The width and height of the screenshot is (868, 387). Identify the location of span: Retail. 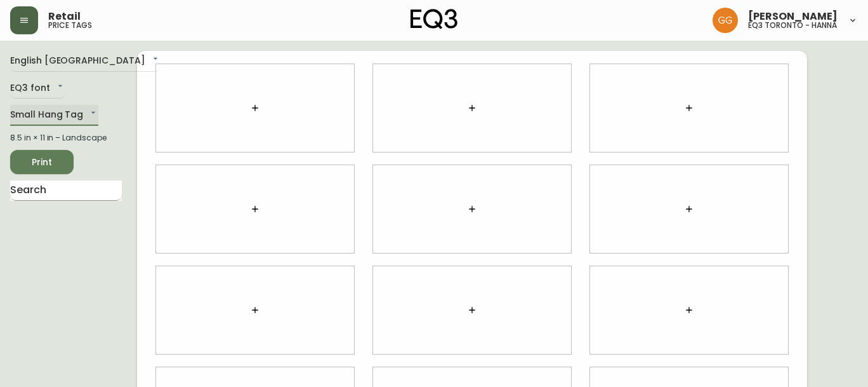
(64, 16).